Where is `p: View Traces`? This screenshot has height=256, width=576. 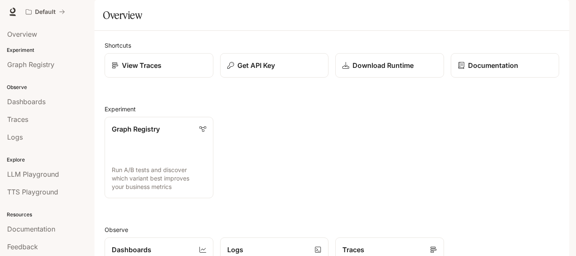 p: View Traces is located at coordinates (142, 65).